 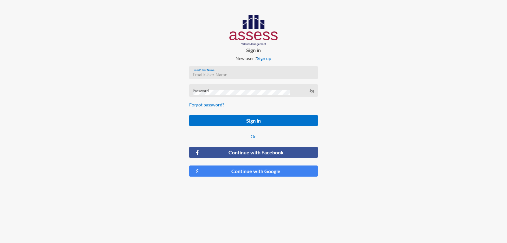 I want to click on button: Continue with Facebook, so click(x=253, y=152).